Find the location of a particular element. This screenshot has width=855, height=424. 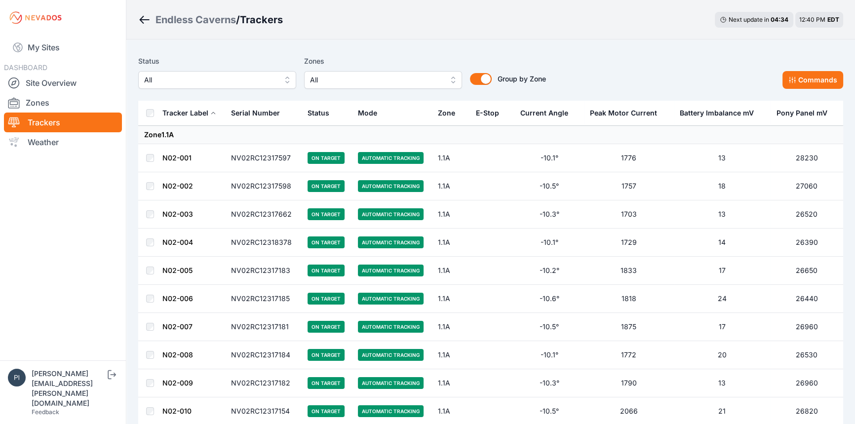

a: N02-003 is located at coordinates (178, 214).